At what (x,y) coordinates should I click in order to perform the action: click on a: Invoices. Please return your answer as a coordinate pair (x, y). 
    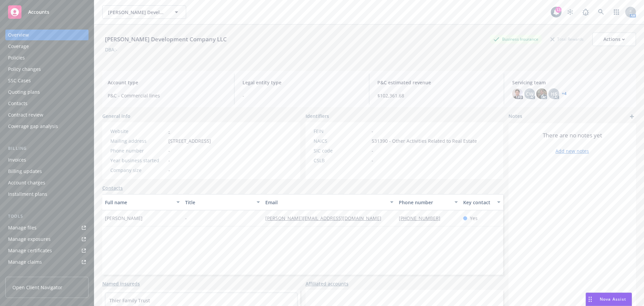
    Looking at the image, I should click on (47, 160).